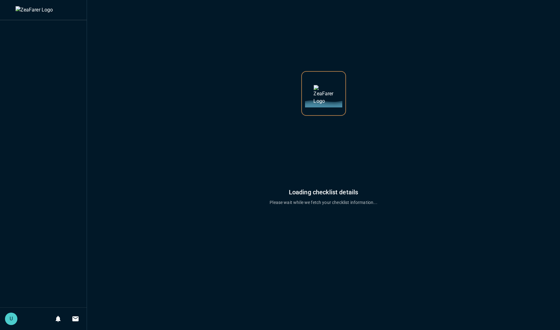 This screenshot has width=560, height=330. What do you see at coordinates (58, 319) in the screenshot?
I see `button: Notifications` at bounding box center [58, 319].